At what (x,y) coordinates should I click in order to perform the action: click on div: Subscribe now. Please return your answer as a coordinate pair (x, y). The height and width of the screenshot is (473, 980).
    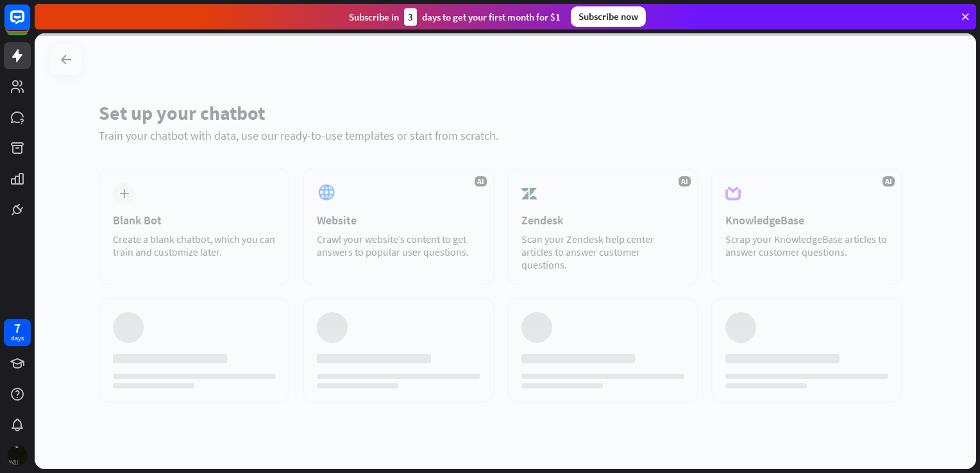
    Looking at the image, I should click on (608, 16).